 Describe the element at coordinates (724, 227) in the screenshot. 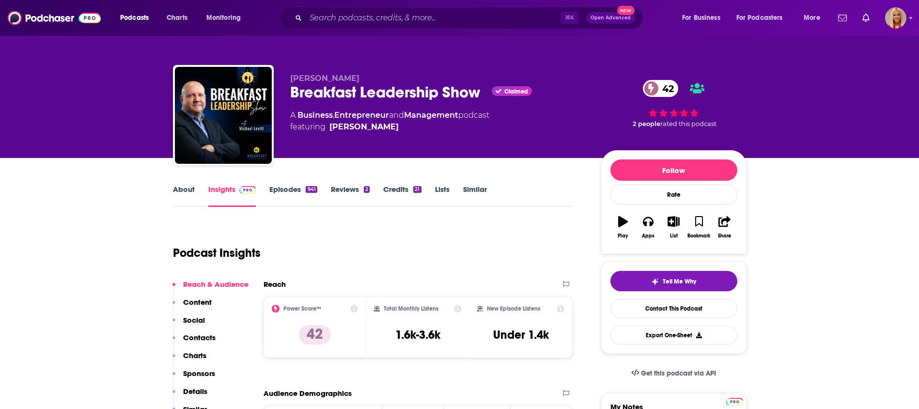

I see `button: Share` at that location.